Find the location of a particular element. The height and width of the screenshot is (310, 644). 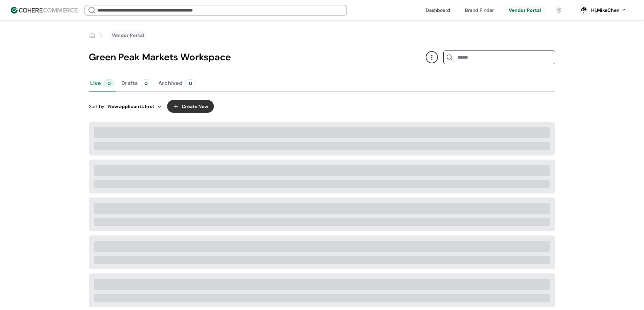

button: Archived is located at coordinates (177, 84).